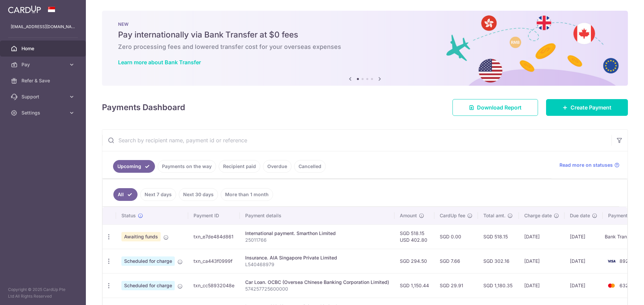 This screenshot has width=644, height=305. I want to click on th: Payment ID, so click(214, 215).